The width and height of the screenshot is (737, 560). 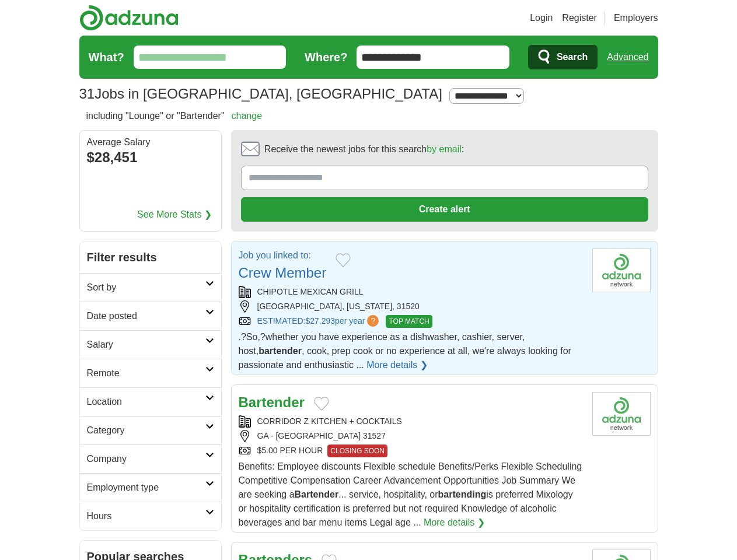 I want to click on a: Employers, so click(x=636, y=18).